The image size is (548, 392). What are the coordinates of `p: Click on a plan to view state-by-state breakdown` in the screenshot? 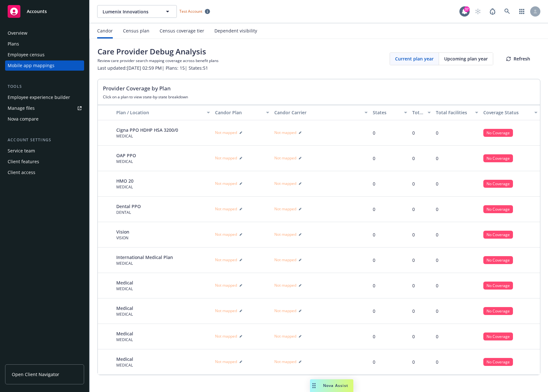 It's located at (319, 97).